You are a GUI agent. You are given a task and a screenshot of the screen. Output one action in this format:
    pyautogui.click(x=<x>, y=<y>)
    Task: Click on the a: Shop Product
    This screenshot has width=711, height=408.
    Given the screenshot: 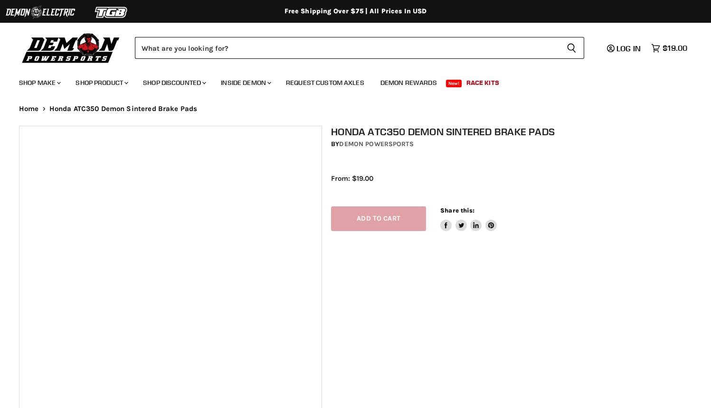 What is the action you would take?
    pyautogui.click(x=101, y=83)
    